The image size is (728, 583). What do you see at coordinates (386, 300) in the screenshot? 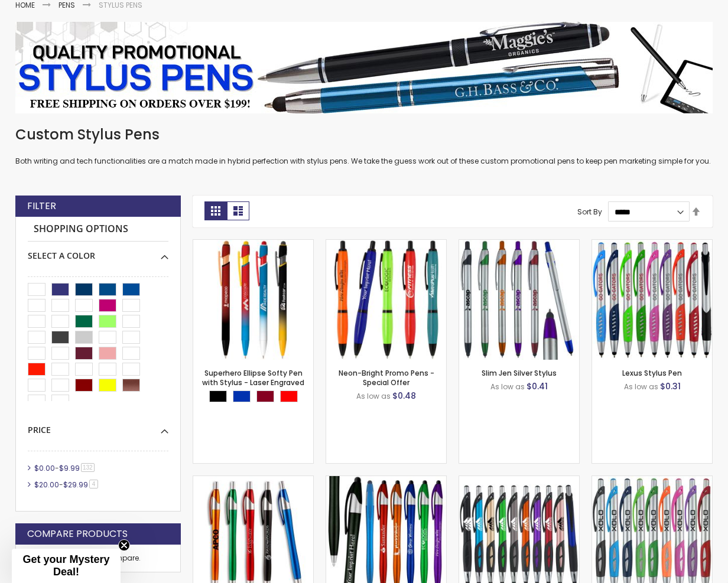
I see `img: Neon-Bright Promo Pens - Special Offer` at bounding box center [386, 300].